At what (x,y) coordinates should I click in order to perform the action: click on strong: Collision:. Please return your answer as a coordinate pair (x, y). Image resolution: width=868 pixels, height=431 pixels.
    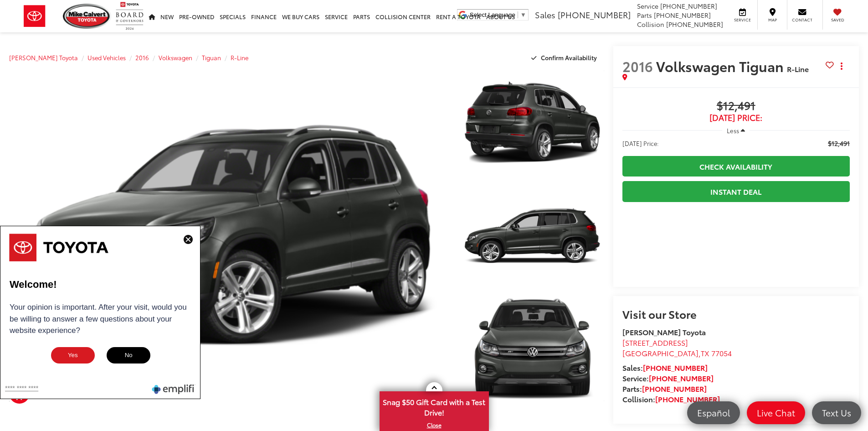
    Looking at the image, I should click on (672, 399).